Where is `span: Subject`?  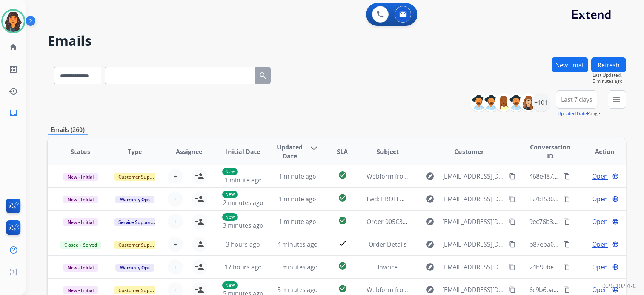
span: Subject is located at coordinates (387, 151).